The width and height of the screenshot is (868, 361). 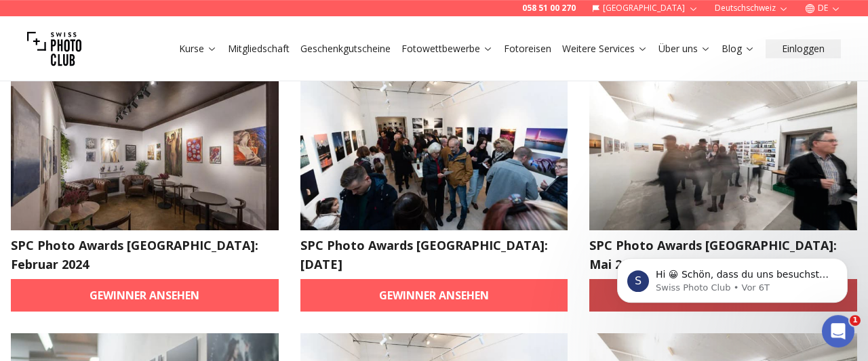 I want to click on a: Geschenkgutscheine, so click(x=345, y=49).